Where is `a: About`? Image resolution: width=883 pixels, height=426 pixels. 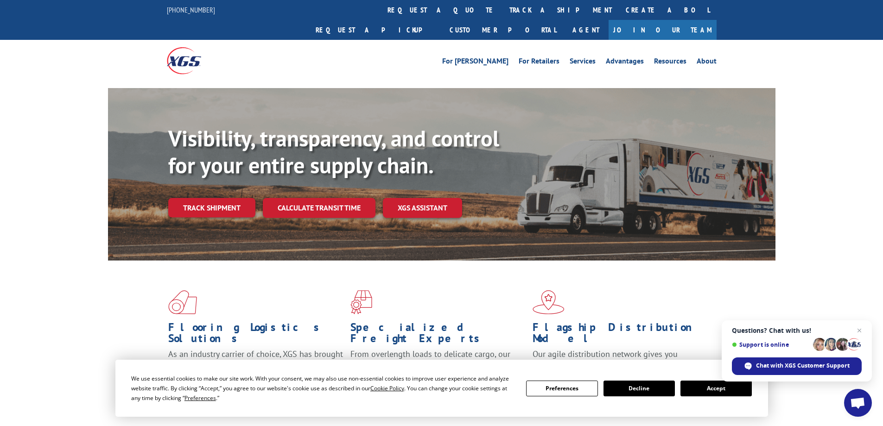 a: About is located at coordinates (707, 63).